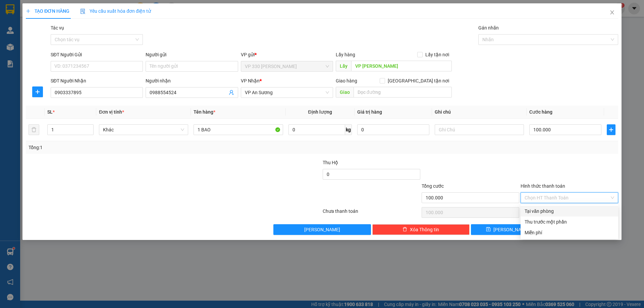 Image resolution: width=644 pixels, height=308 pixels. I want to click on span: save, so click(488, 230).